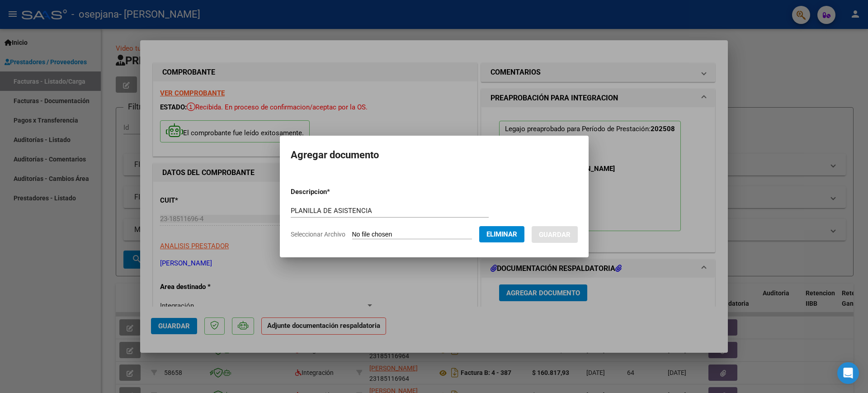 The height and width of the screenshot is (393, 868). What do you see at coordinates (848, 373) in the screenshot?
I see `div: Open Intercom Messenger` at bounding box center [848, 373].